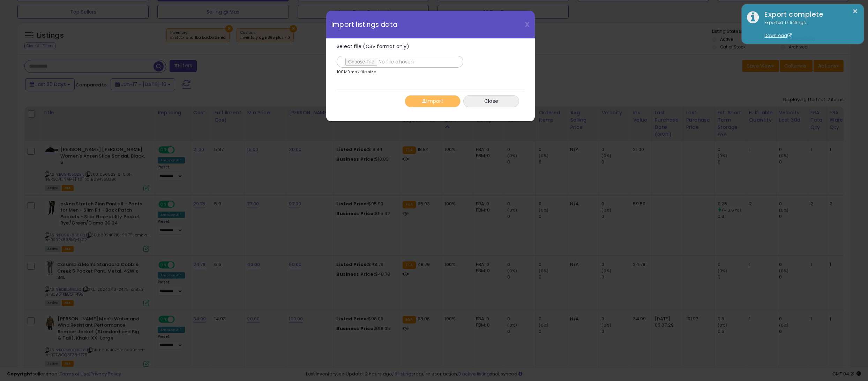  What do you see at coordinates (778, 35) in the screenshot?
I see `a: Download` at bounding box center [778, 35].